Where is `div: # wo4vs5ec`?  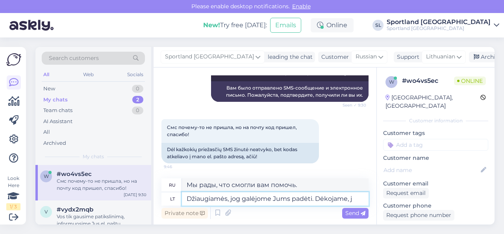
div: # wo4vs5ec is located at coordinates (428, 81).